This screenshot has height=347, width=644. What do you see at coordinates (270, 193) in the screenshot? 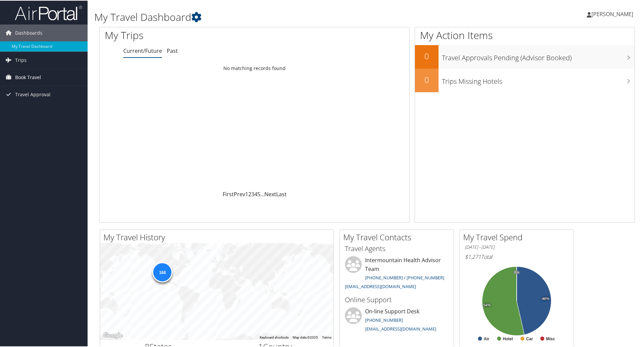
I see `a: Next` at bounding box center [270, 193].